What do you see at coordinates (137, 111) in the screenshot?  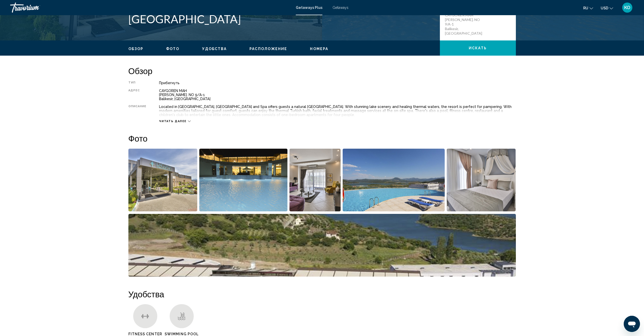 I see `div: Описание` at bounding box center [137, 111].